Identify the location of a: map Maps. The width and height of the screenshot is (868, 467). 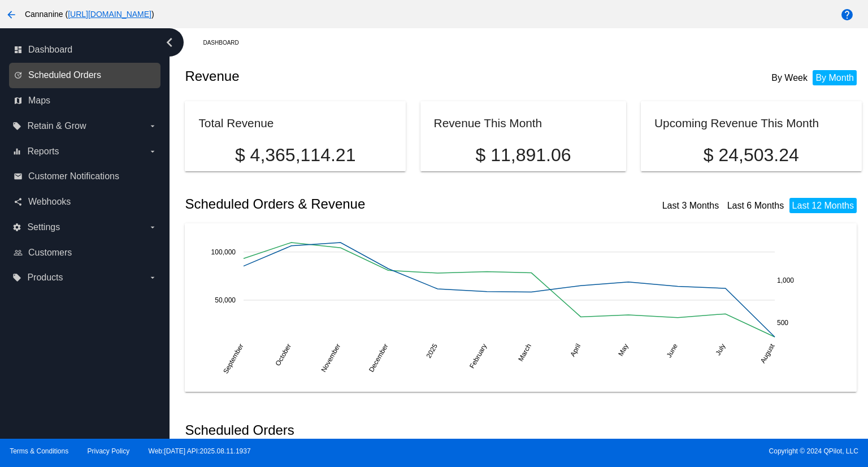
(86, 101).